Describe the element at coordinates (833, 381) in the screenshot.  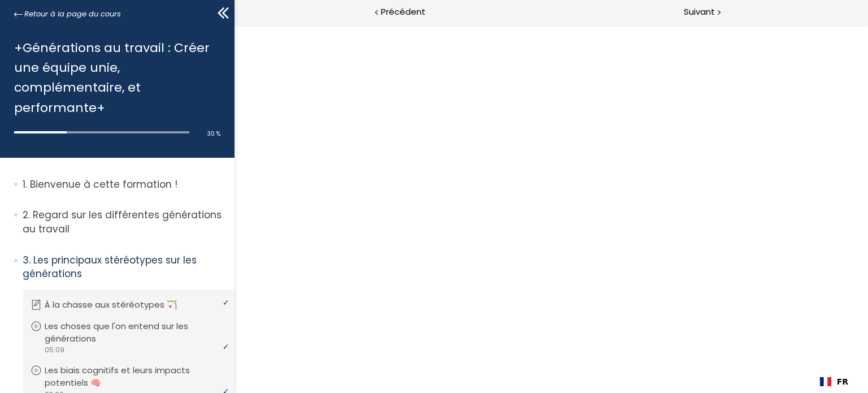
I see `div: Language Switcher` at that location.